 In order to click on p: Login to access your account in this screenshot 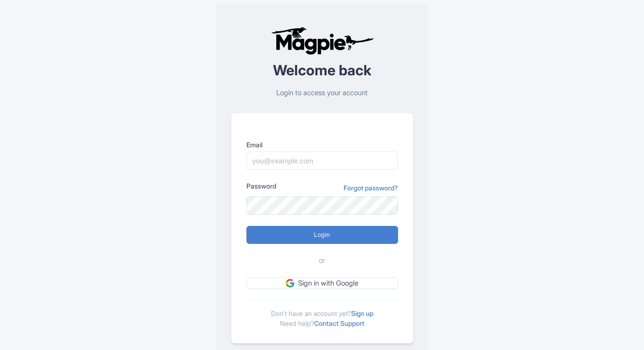, I will do `click(322, 93)`.